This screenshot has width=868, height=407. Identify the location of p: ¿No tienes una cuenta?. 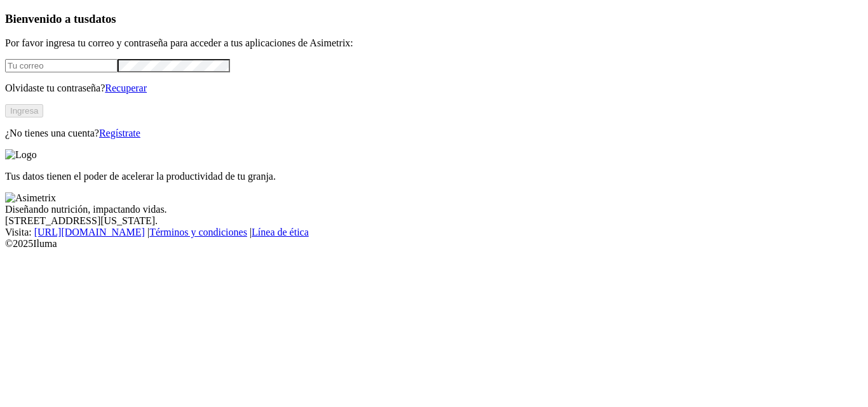
(434, 133).